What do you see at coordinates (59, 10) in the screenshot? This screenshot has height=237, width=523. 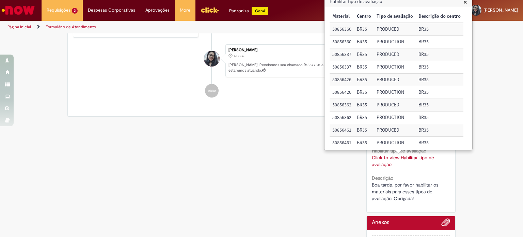 I see `span: Requisições` at bounding box center [59, 10].